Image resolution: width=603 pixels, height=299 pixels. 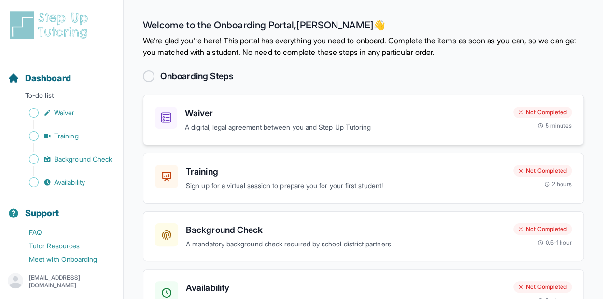 I want to click on a: Availability, so click(x=65, y=182).